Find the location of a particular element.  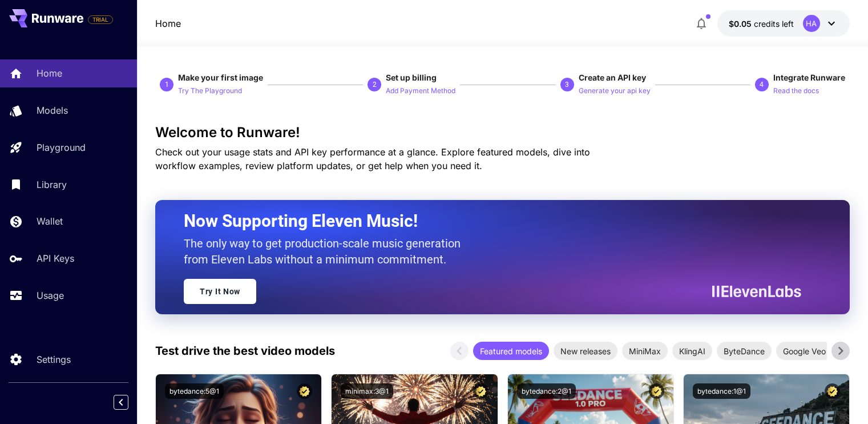

p: Wallet is located at coordinates (49, 221).